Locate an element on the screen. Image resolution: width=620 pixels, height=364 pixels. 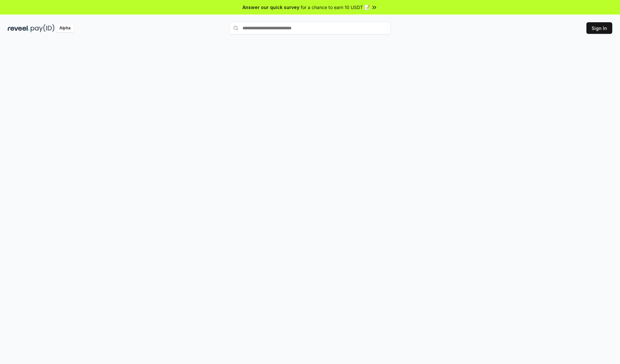
span: for a chance to earn 10 USDT 📝 is located at coordinates (335, 7).